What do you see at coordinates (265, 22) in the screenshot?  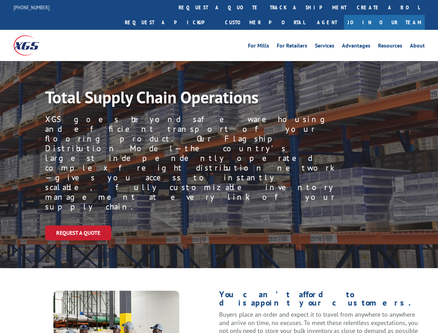 I see `a: Customer Portal` at bounding box center [265, 22].